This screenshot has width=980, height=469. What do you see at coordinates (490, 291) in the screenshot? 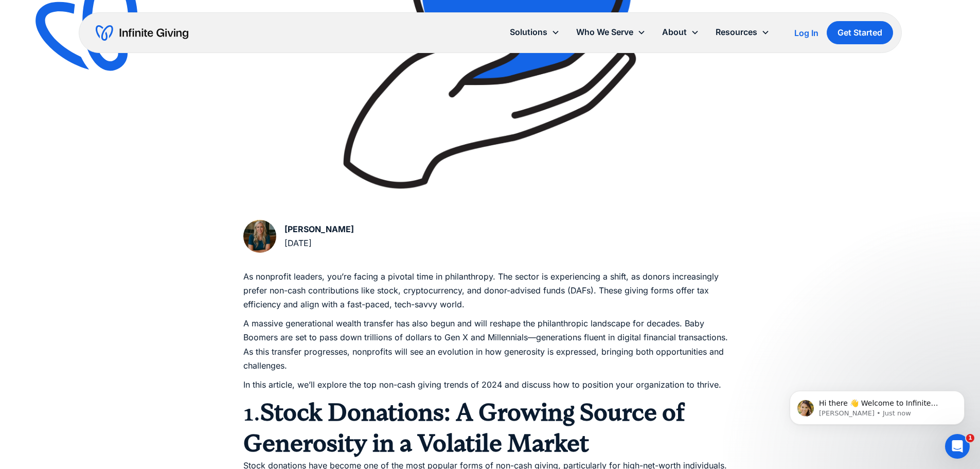
I see `p: As nonprofit leaders, you’re facing a pivotal time in philanthropy. The sector is experiencing a ...` at bounding box center [490, 291].